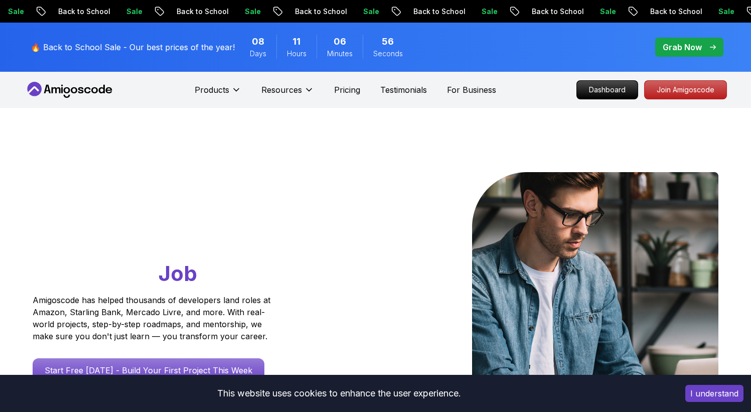  I want to click on span: 11 Hours, so click(296, 42).